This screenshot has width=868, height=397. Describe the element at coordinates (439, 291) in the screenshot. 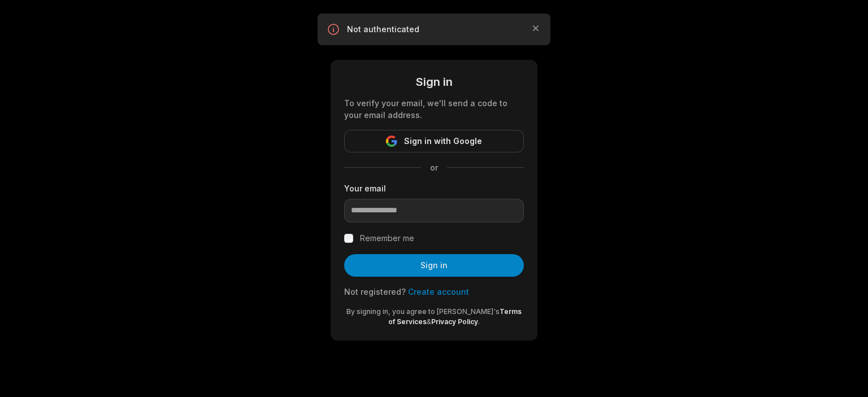

I see `a: Create account` at that location.